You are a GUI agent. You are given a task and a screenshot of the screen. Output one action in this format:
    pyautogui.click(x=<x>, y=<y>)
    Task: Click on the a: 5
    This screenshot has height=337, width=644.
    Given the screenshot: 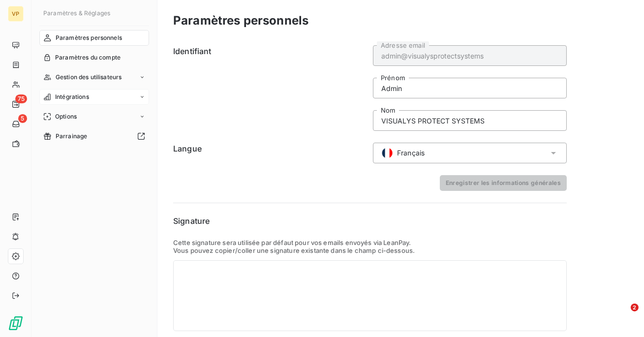 What is the action you would take?
    pyautogui.click(x=16, y=124)
    